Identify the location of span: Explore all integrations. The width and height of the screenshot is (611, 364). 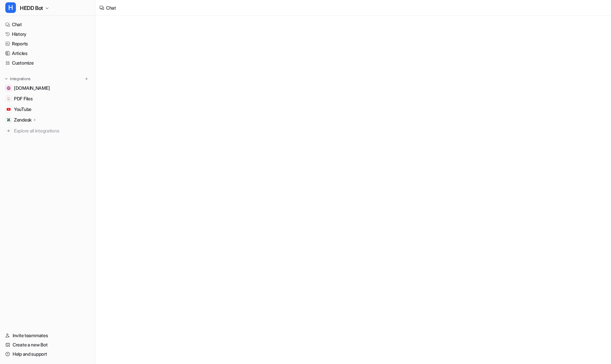
(52, 131).